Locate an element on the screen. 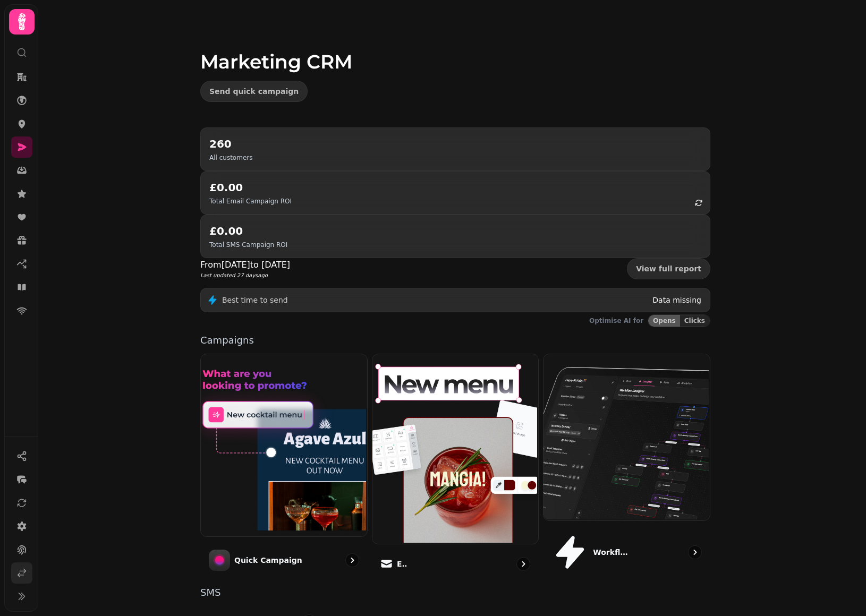 This screenshot has height=616, width=866. p: Last updated 27 days ago is located at coordinates (245, 275).